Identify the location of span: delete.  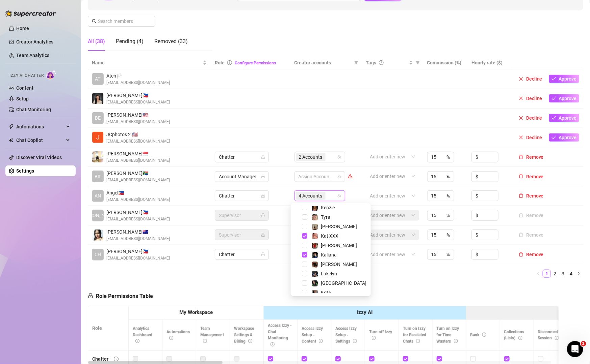
(521, 255).